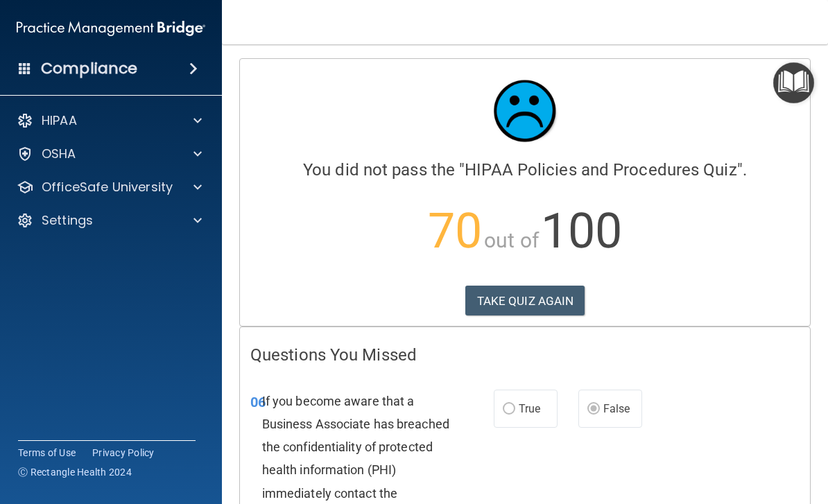 The width and height of the screenshot is (828, 504). Describe the element at coordinates (525, 111) in the screenshot. I see `img: sad_face.ecc698e2.jpg` at that location.